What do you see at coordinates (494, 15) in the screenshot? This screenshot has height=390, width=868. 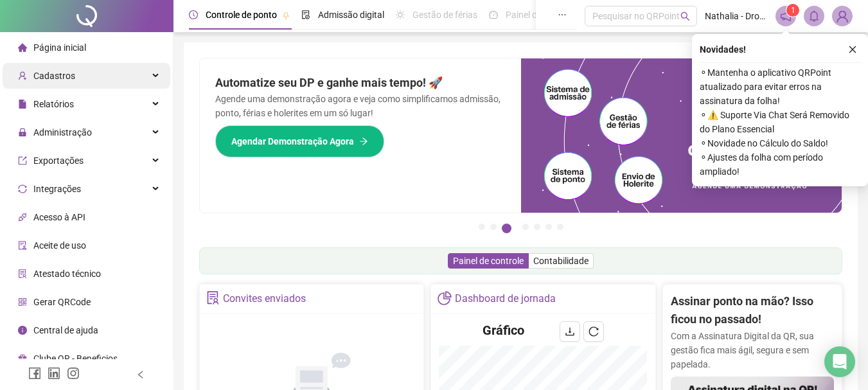 I see `span: dashboard` at bounding box center [494, 15].